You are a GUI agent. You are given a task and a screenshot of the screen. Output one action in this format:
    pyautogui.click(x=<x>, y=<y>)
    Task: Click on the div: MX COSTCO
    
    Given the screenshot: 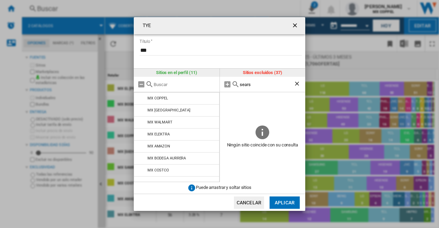 What is the action you would take?
    pyautogui.click(x=158, y=170)
    